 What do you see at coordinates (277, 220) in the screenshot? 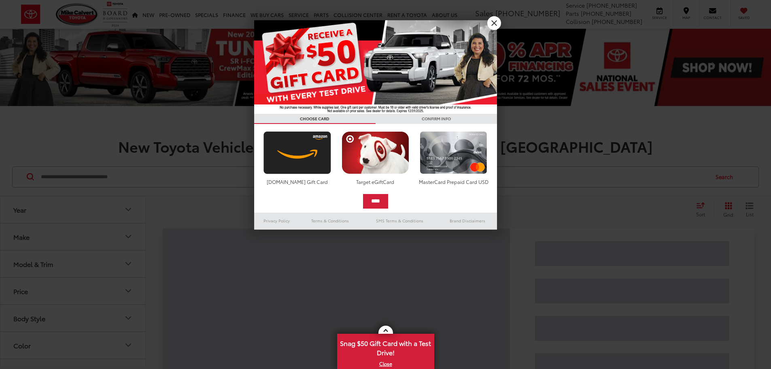
I see `a: Privacy Policy` at bounding box center [277, 220].